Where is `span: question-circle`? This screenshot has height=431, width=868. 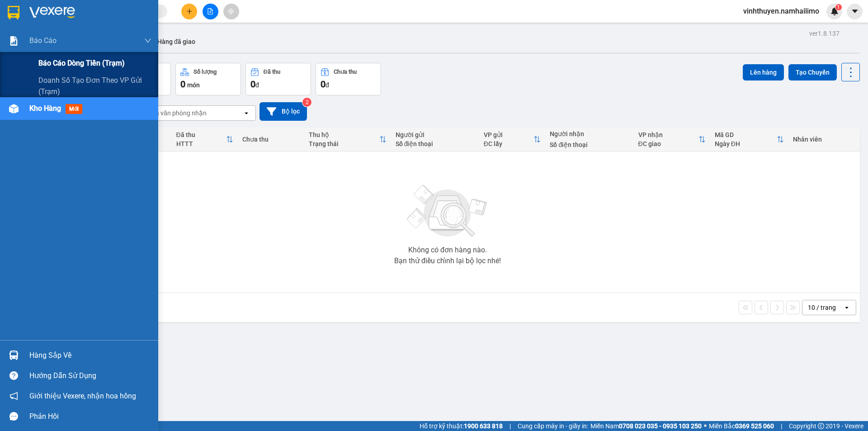 span: question-circle is located at coordinates (13, 375).